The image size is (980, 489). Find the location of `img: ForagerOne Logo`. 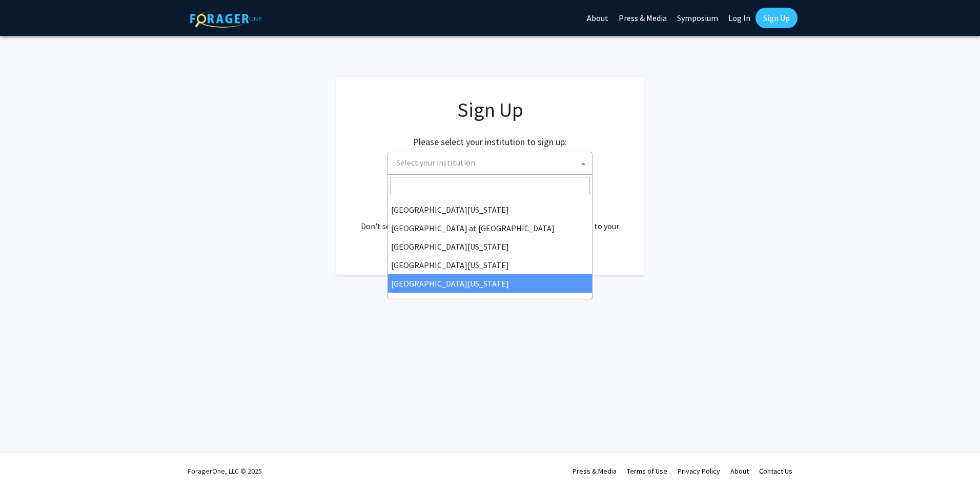

img: ForagerOne Logo is located at coordinates (226, 18).